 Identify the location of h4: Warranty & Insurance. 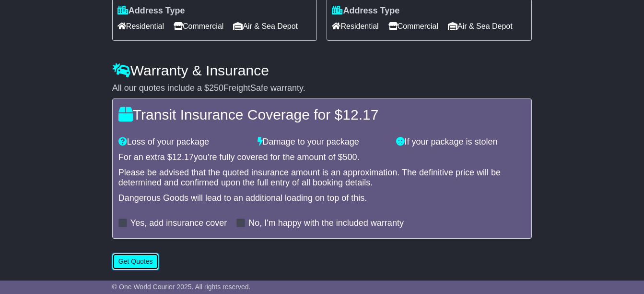
(322, 71).